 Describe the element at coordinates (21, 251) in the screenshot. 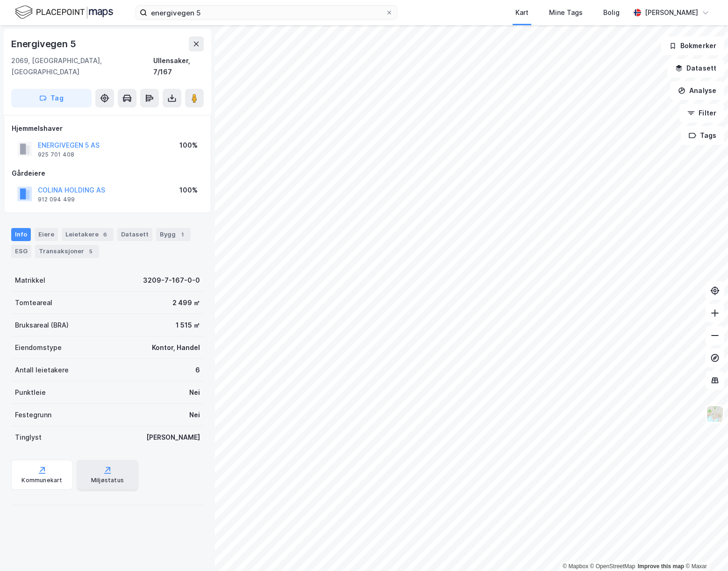

I see `div: ESG` at that location.